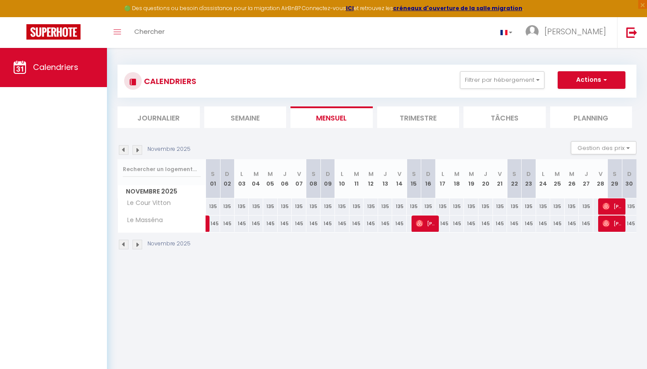 Image resolution: width=647 pixels, height=369 pixels. Describe the element at coordinates (458, 8) in the screenshot. I see `a: créneaux d'ouverture de la salle migration` at that location.